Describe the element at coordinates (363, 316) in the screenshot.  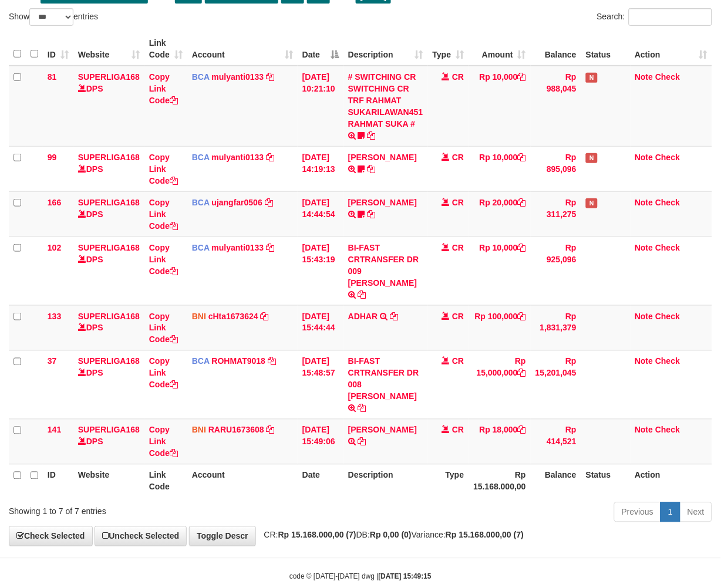
I see `a: ADHAR` at that location.